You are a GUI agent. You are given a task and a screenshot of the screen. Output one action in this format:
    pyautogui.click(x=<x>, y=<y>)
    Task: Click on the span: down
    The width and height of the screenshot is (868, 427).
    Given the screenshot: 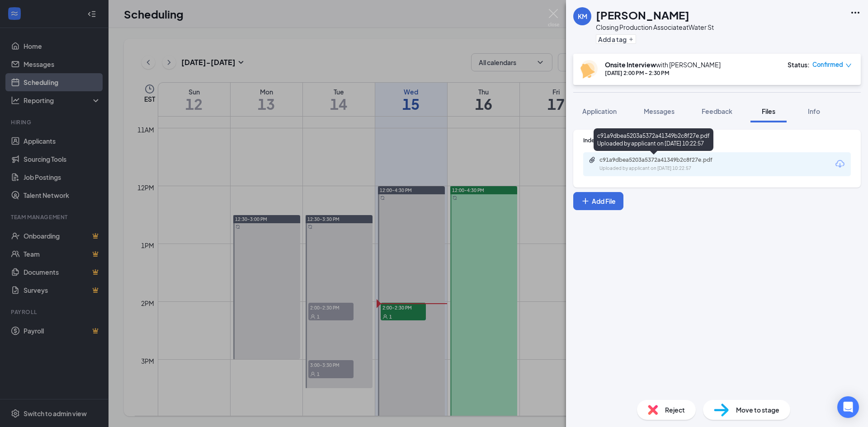 What is the action you would take?
    pyautogui.click(x=849, y=65)
    